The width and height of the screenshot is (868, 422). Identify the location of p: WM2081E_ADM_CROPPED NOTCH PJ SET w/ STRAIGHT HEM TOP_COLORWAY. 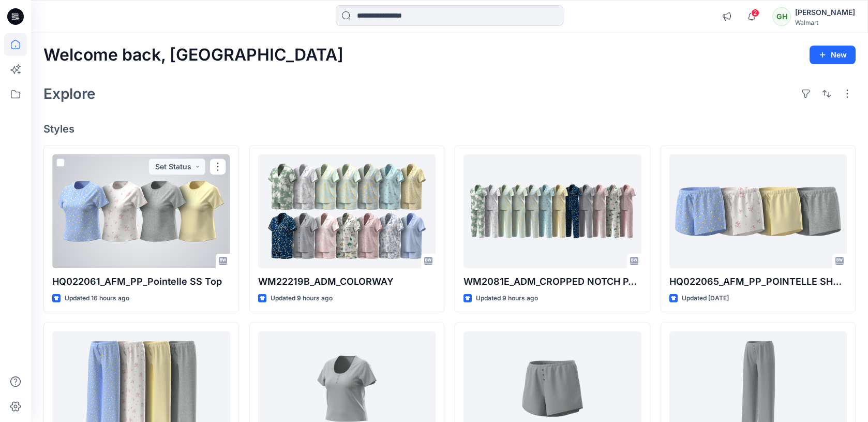
(552, 282).